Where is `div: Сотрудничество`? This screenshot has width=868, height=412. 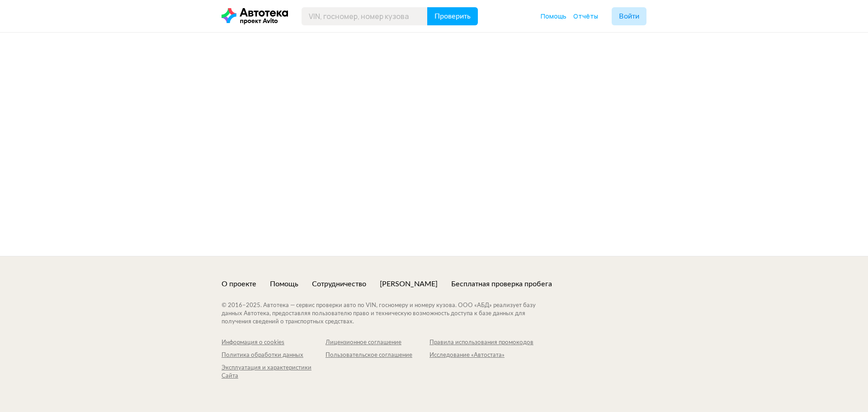
div: Сотрудничество is located at coordinates (339, 284).